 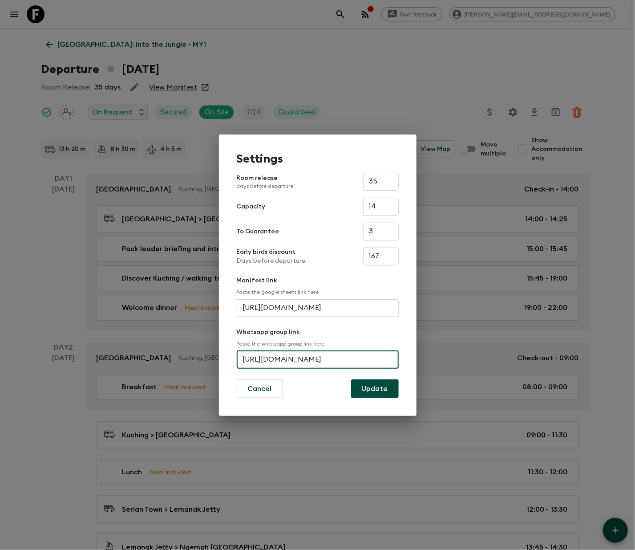 What do you see at coordinates (258, 232) in the screenshot?
I see `p: To Guarantee` at bounding box center [258, 232].